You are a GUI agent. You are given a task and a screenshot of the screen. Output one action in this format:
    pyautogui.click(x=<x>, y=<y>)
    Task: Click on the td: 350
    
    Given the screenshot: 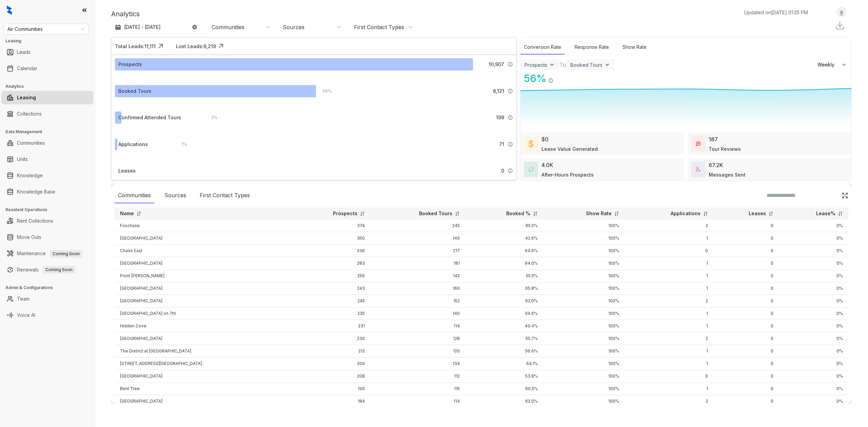 What is the action you would take?
    pyautogui.click(x=331, y=239)
    